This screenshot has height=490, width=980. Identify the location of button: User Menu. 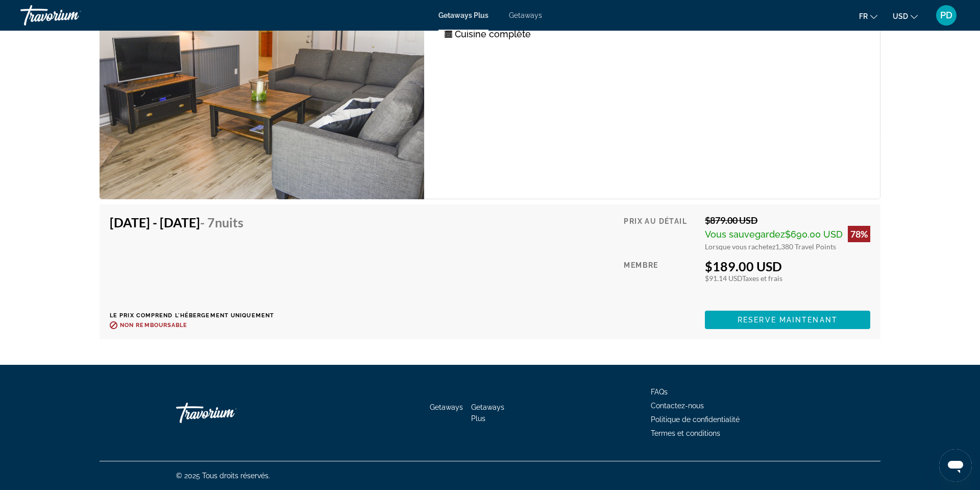
(946, 15).